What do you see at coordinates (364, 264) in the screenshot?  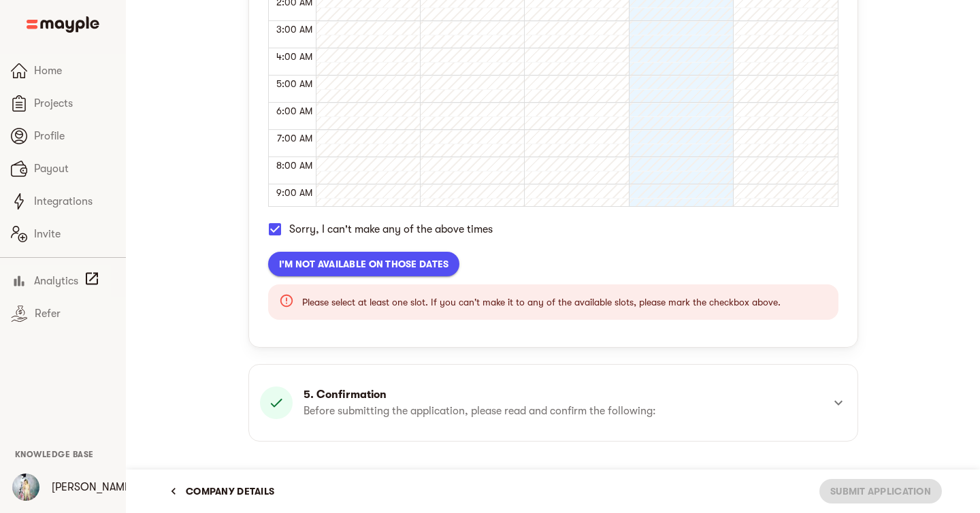 I see `button: I'm not available on those dates` at bounding box center [364, 264].